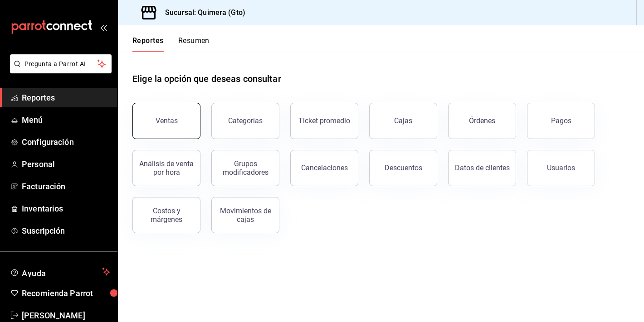 The height and width of the screenshot is (322, 644). What do you see at coordinates (403, 168) in the screenshot?
I see `div: Descuentos` at bounding box center [403, 168].